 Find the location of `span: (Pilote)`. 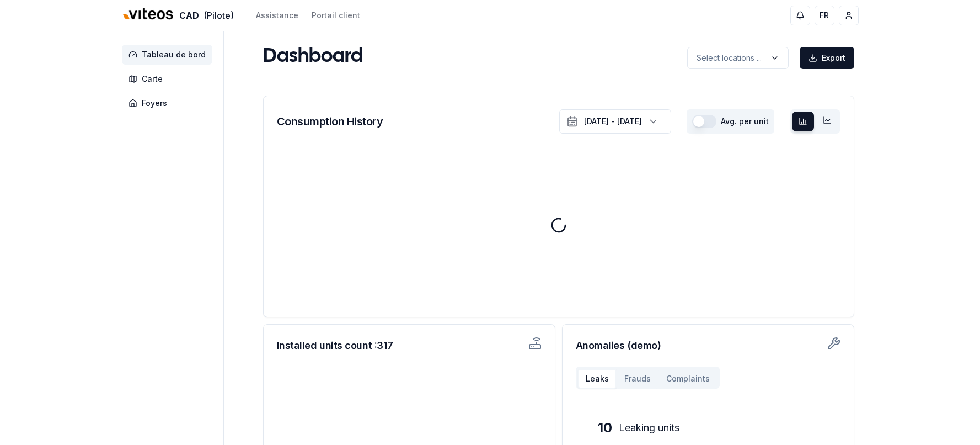

span: (Pilote) is located at coordinates (219, 16).